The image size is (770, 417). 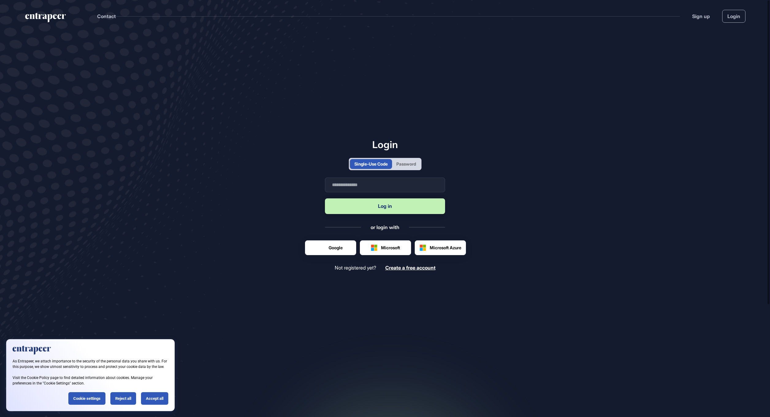 I want to click on a: Login, so click(x=734, y=16).